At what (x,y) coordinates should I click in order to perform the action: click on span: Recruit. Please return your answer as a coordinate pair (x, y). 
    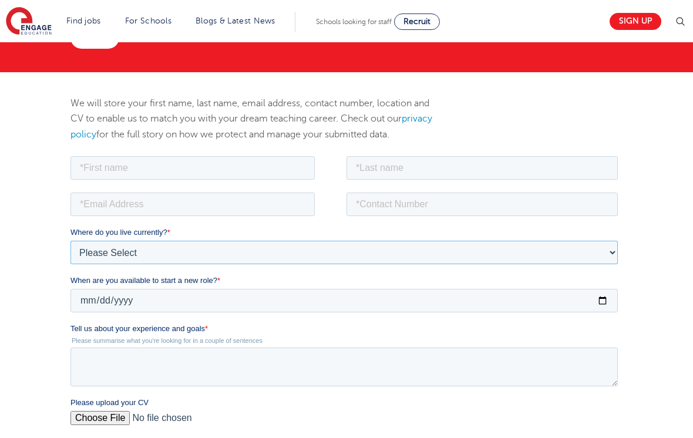
    Looking at the image, I should click on (417, 21).